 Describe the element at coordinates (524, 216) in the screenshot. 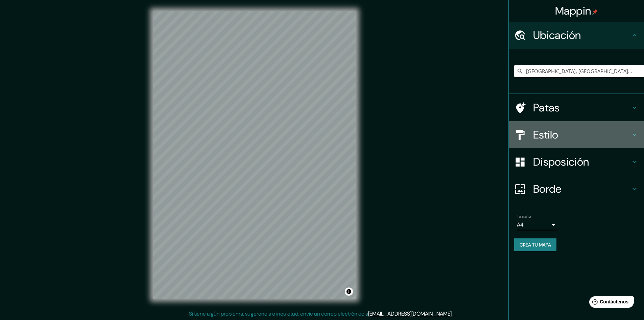

I see `font: Tamaño` at that location.